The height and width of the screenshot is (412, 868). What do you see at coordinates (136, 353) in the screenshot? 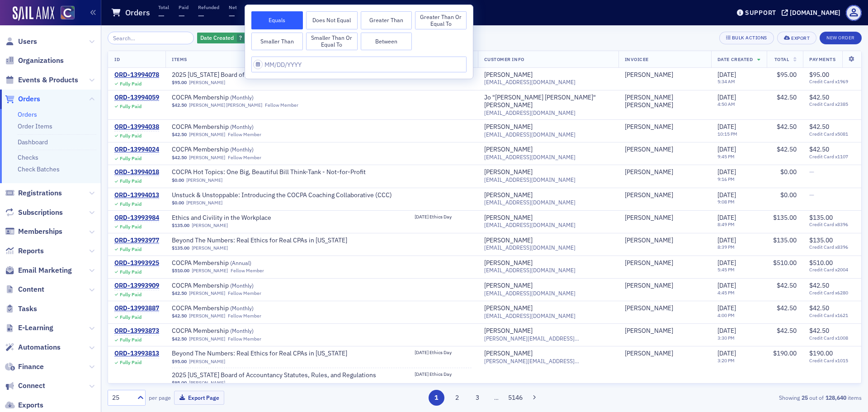
I see `div: ORD-13993813` at bounding box center [136, 353].